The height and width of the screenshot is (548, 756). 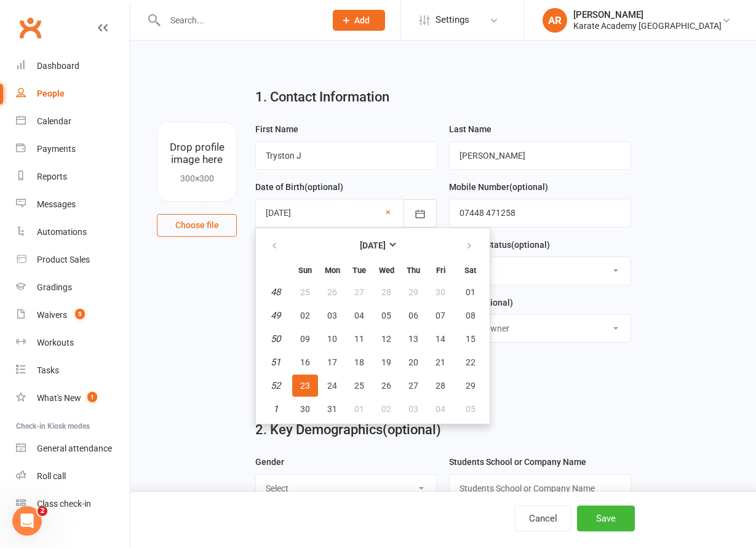 What do you see at coordinates (305, 386) in the screenshot?
I see `button: 23` at bounding box center [305, 386].